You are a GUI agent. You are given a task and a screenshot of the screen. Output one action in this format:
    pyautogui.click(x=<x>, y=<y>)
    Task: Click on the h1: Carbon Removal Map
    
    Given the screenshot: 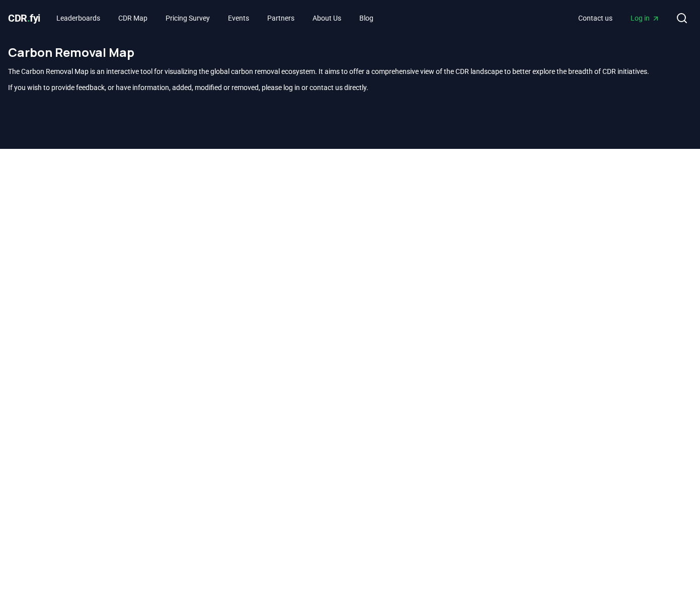 What is the action you would take?
    pyautogui.click(x=350, y=52)
    